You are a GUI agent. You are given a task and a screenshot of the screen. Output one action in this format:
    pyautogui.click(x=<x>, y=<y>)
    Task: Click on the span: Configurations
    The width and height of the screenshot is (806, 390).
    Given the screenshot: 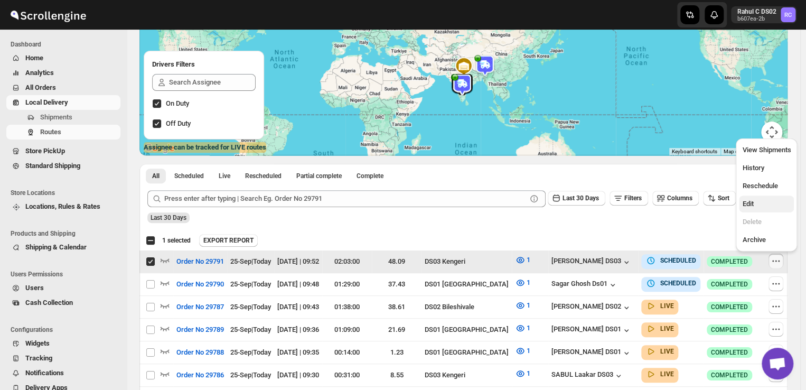 What is the action you would take?
    pyautogui.click(x=66, y=330)
    